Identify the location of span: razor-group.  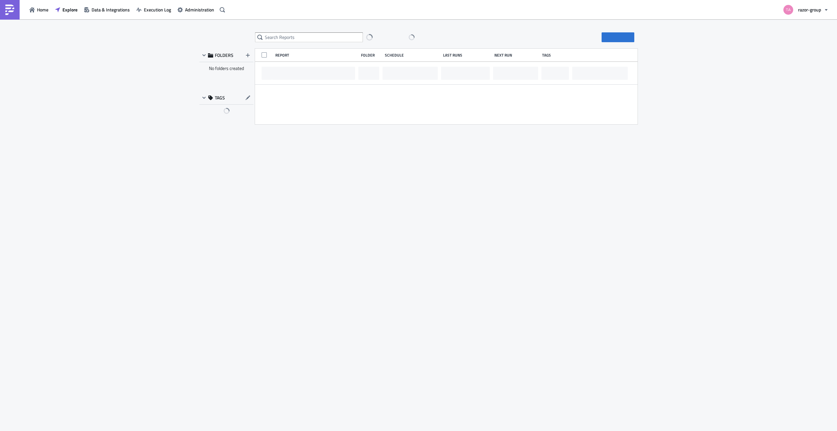
(809, 9).